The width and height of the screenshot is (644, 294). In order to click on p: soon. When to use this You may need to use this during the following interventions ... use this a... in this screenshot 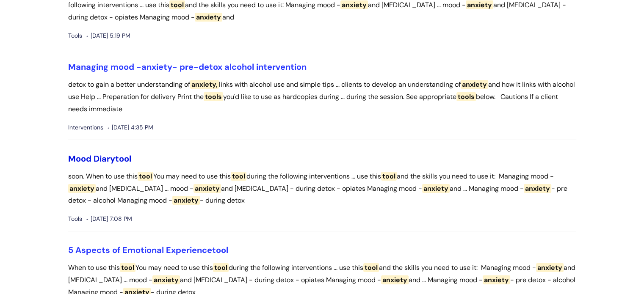, I will do `click(322, 189)`.